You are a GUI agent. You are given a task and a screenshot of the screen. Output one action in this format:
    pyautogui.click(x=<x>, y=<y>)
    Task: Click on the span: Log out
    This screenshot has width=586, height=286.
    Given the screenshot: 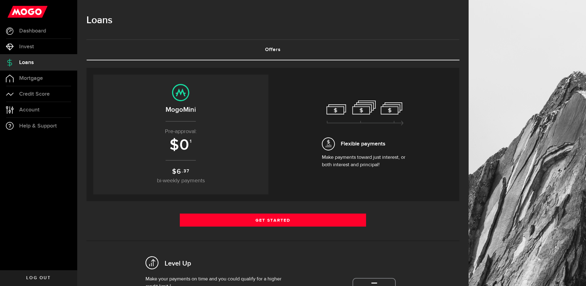 What is the action you would take?
    pyautogui.click(x=38, y=277)
    